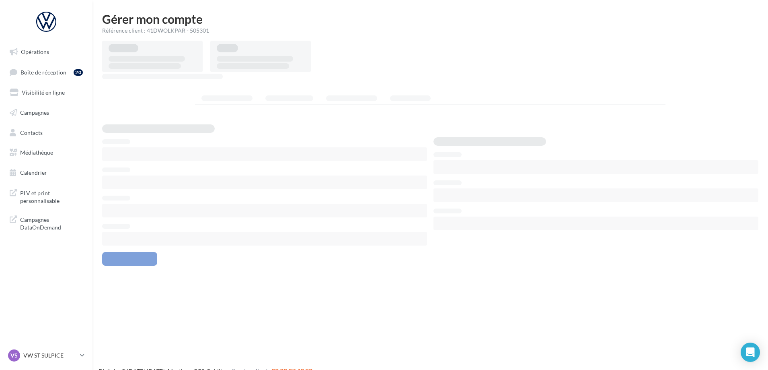  What do you see at coordinates (78, 72) in the screenshot?
I see `div: 20` at bounding box center [78, 72].